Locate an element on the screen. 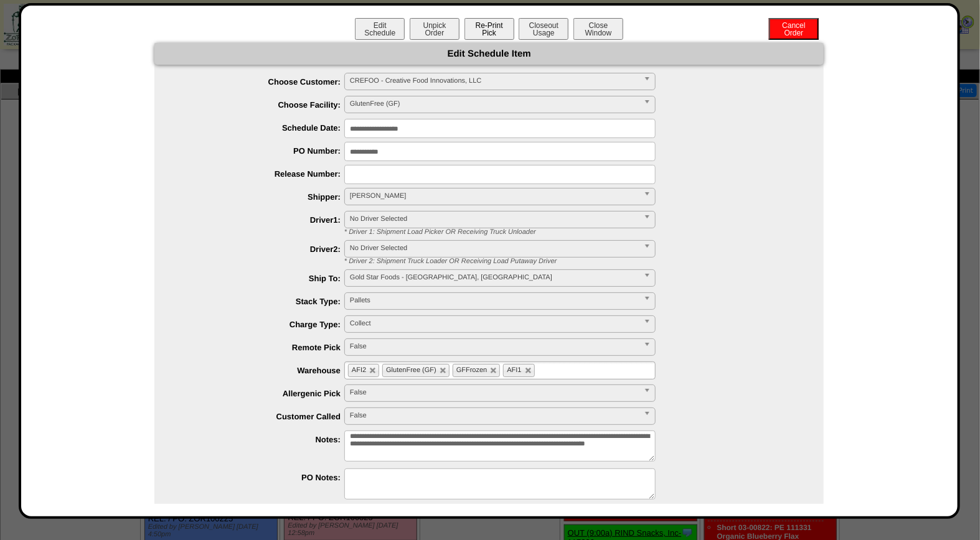  span: Collect is located at coordinates (494, 323).